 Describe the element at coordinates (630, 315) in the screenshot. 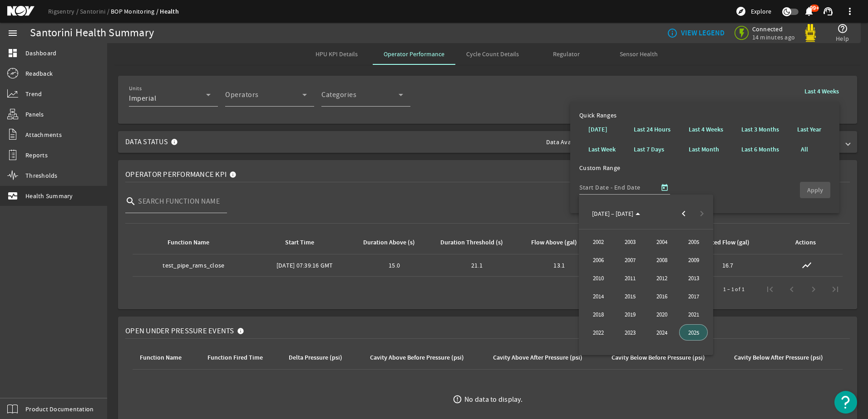

I see `button: 2019` at that location.